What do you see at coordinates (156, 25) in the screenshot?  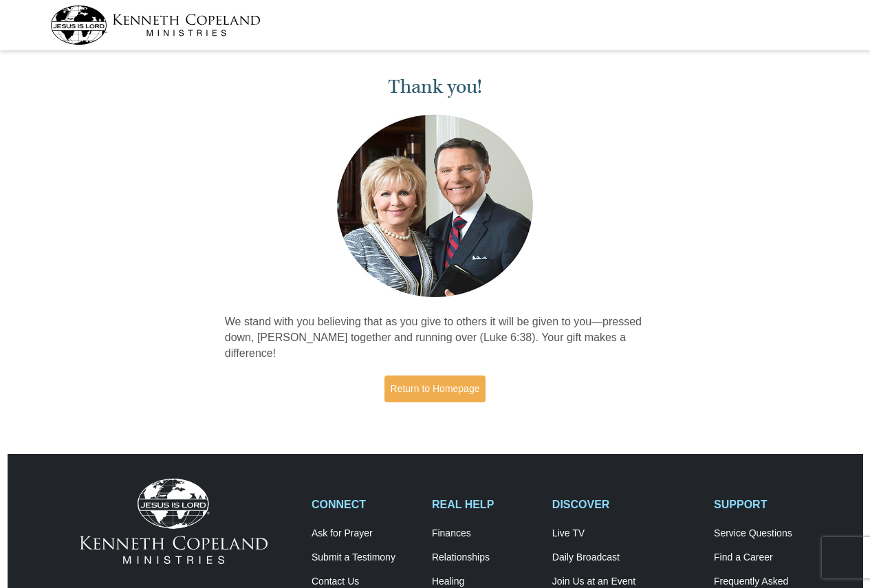 I see `img: kcm-header-logo.svg` at bounding box center [156, 25].